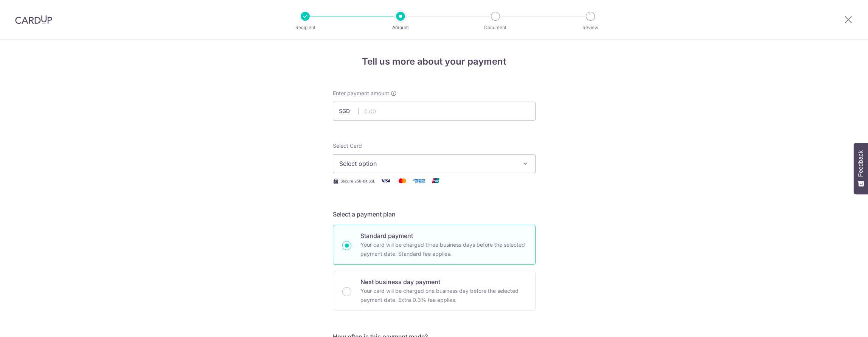 Image resolution: width=868 pixels, height=337 pixels. Describe the element at coordinates (443, 282) in the screenshot. I see `p: Next business day payment` at that location.